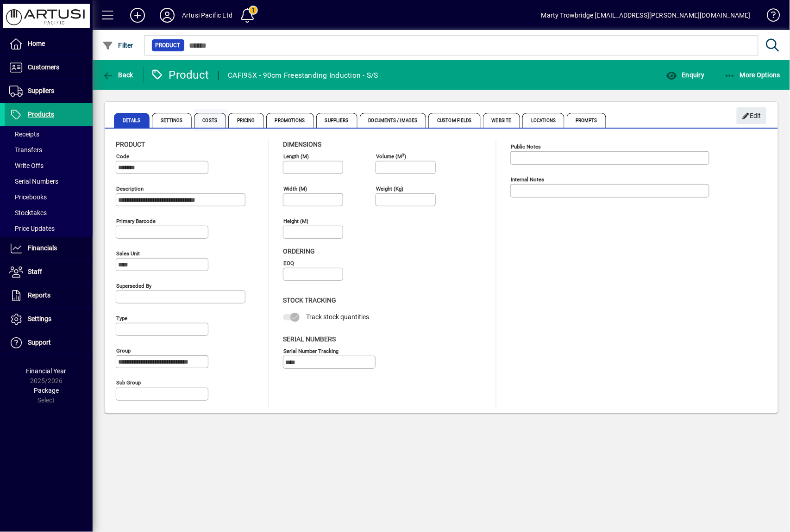 Image resolution: width=790 pixels, height=532 pixels. Describe the element at coordinates (586, 120) in the screenshot. I see `span: Prompts` at that location.